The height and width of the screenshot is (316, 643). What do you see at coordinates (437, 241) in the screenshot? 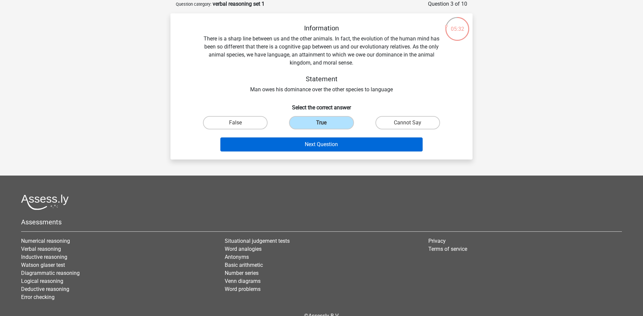
I see `a: Privacy` at bounding box center [437, 241].